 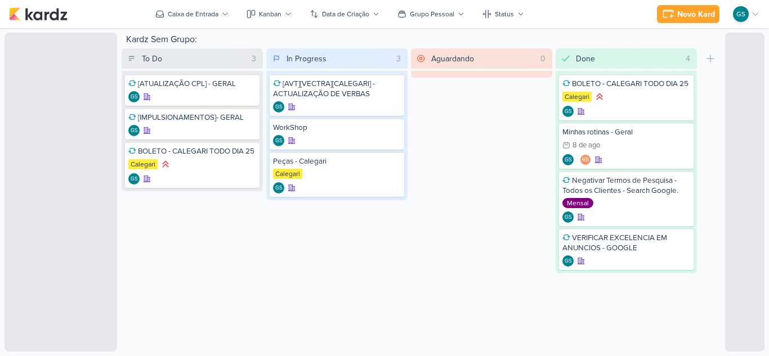 I want to click on div: Mensal, so click(x=577, y=203).